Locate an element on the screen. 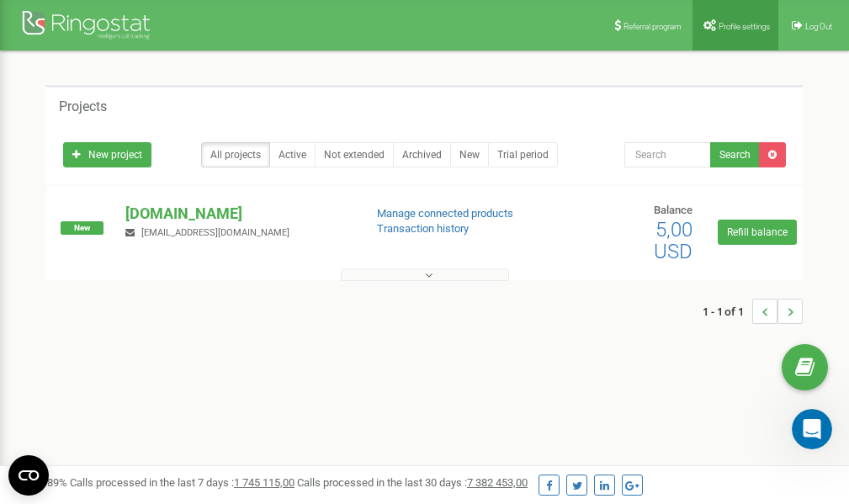 The height and width of the screenshot is (504, 849). a: Trial period is located at coordinates (523, 155).